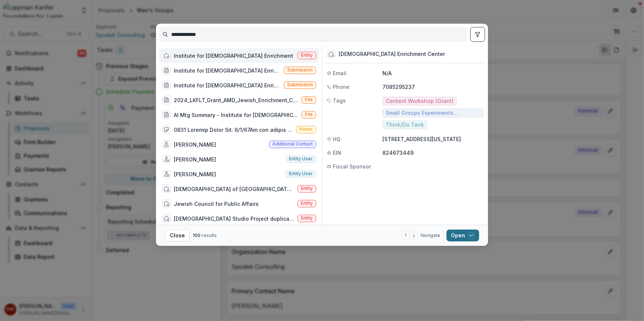 This screenshot has width=644, height=321. What do you see at coordinates (433, 86) in the screenshot?
I see `p: 7085295237` at bounding box center [433, 86].